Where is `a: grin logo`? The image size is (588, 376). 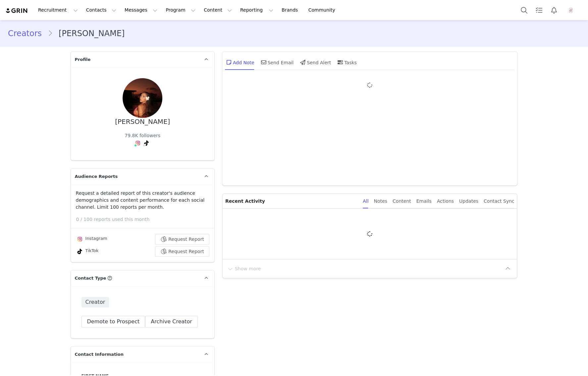 a: grin logo is located at coordinates (17, 10).